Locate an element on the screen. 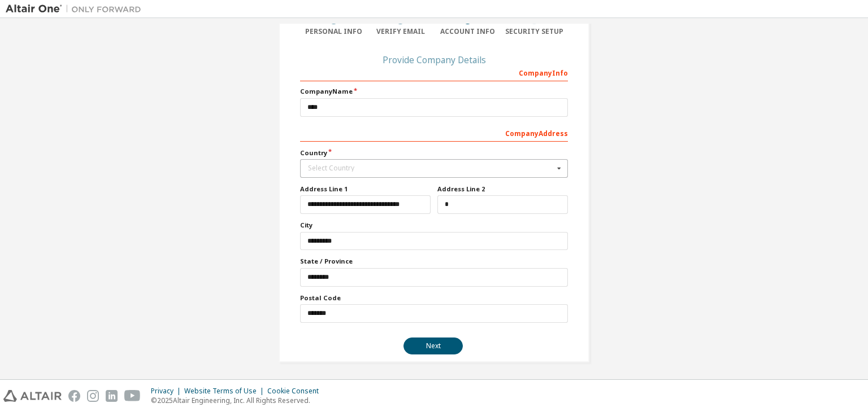 The height and width of the screenshot is (412, 868). div: Privacy is located at coordinates (168, 391).